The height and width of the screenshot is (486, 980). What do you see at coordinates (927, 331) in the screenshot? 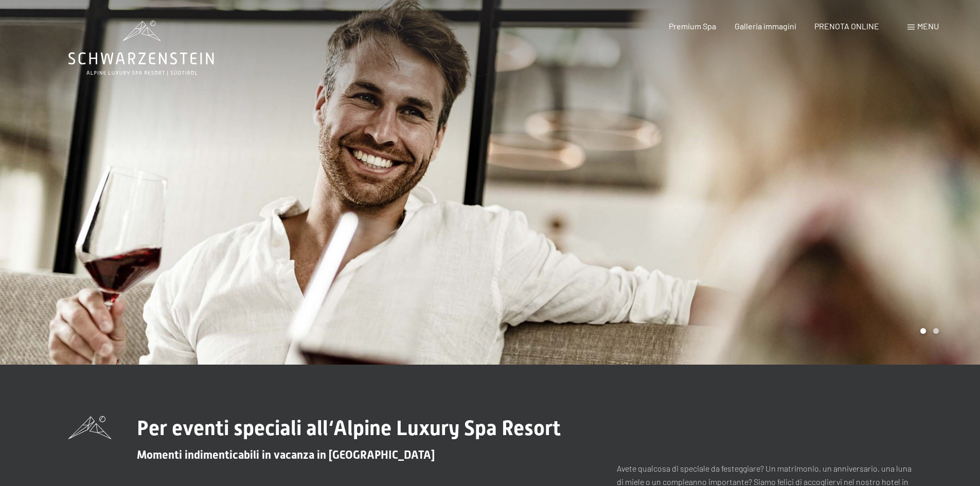
I see `div: Carousel Pagination` at bounding box center [927, 331].